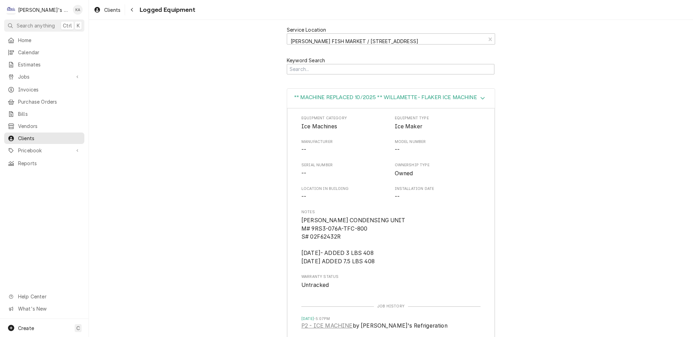 This screenshot has height=337, width=693. What do you see at coordinates (409, 126) in the screenshot?
I see `span: Ice Maker` at bounding box center [409, 126].